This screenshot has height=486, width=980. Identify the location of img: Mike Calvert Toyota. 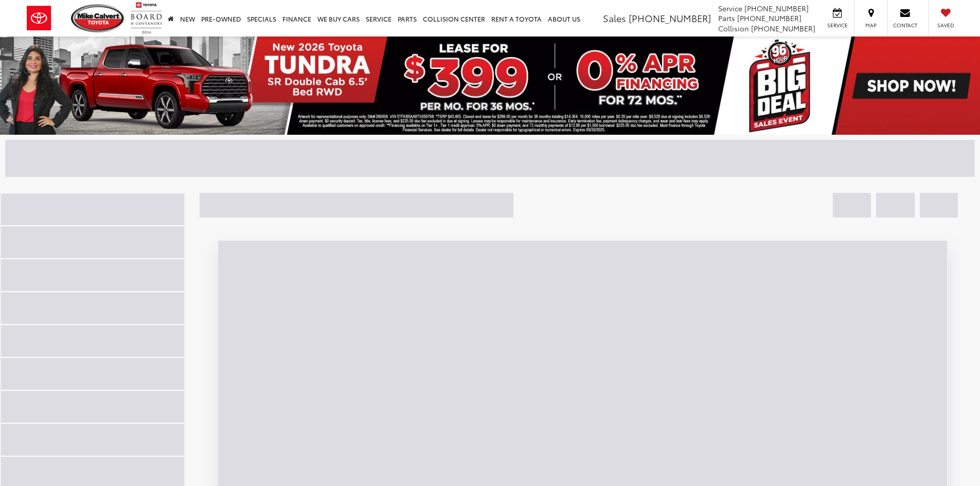
(99, 18).